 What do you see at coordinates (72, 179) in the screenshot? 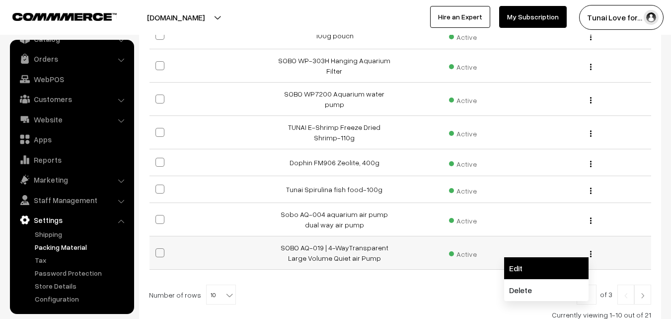
I see `a: Marketing` at bounding box center [72, 179].